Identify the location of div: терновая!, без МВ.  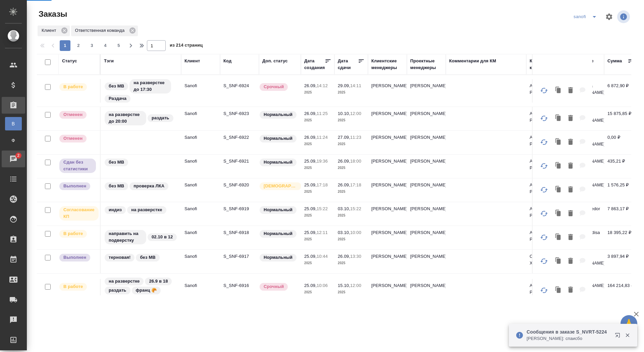
(141, 257).